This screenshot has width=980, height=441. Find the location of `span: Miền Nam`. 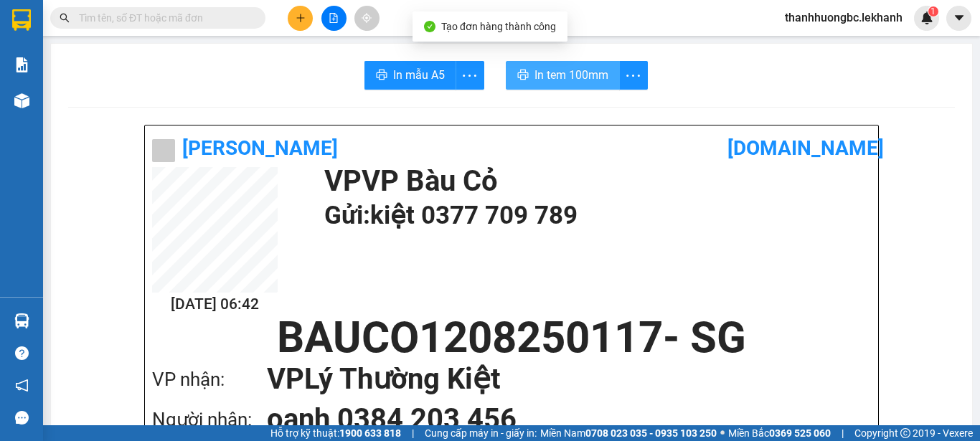

span: Miền Nam is located at coordinates (628, 433).